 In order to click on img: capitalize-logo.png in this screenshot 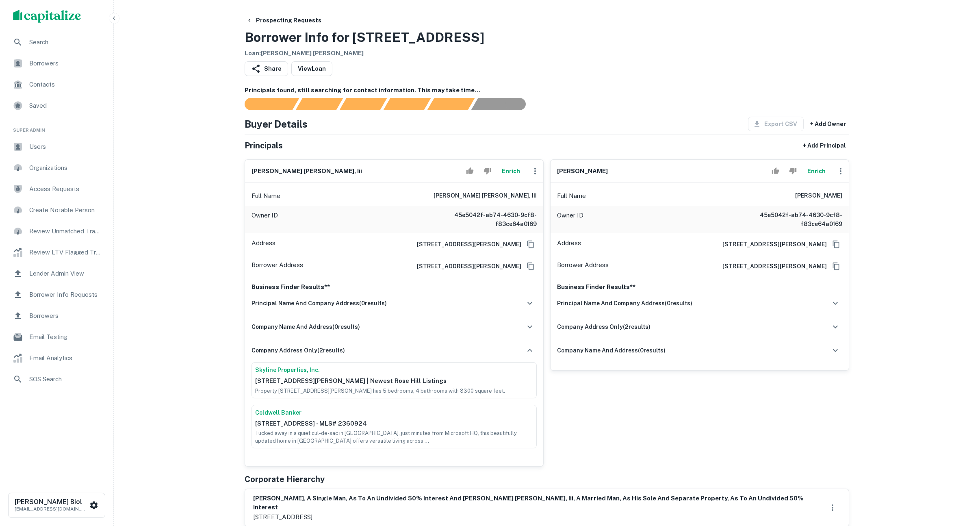, I will do `click(47, 16)`.